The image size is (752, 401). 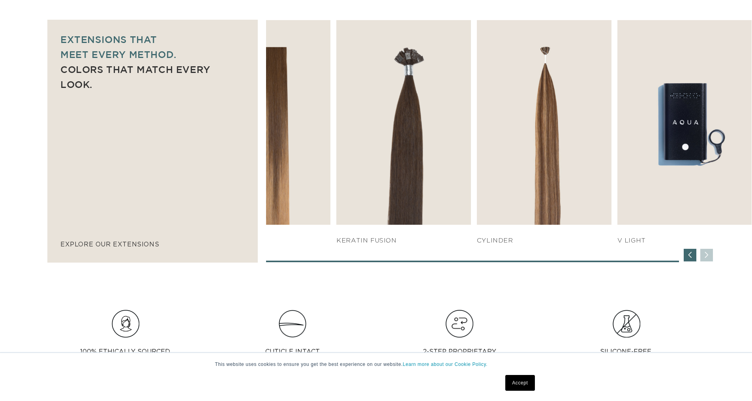 I want to click on img: Clip_path_group_11631e23-4577-42dd-b462-36179a27abaf.png, so click(x=292, y=324).